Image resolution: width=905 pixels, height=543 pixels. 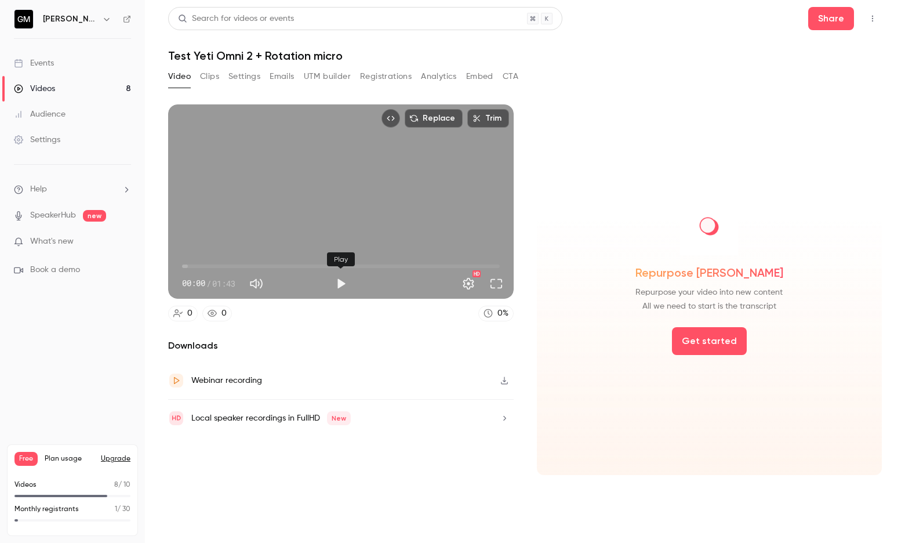 I want to click on span: New, so click(x=339, y=418).